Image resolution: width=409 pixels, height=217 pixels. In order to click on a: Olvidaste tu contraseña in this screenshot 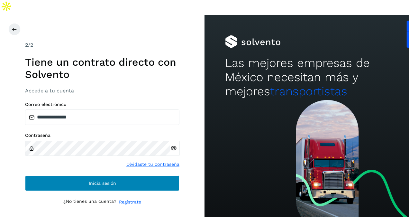, I will do `click(153, 164)`.